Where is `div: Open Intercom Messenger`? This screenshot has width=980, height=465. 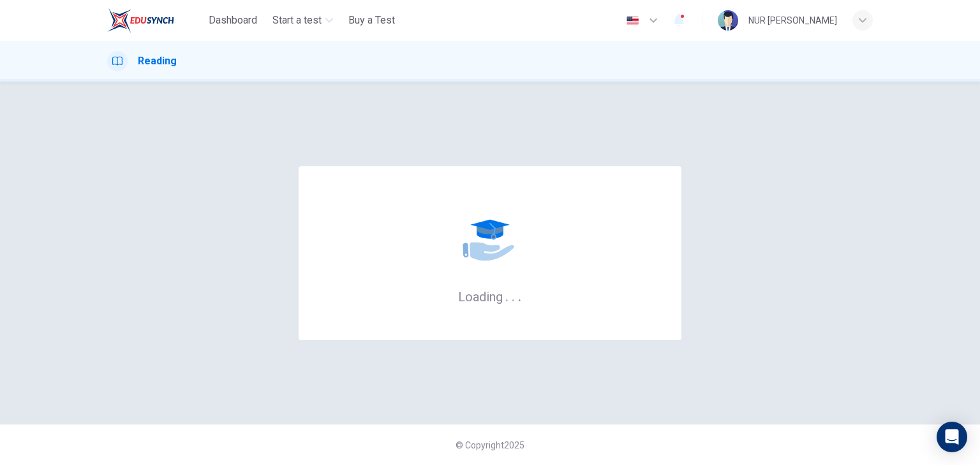 div: Open Intercom Messenger is located at coordinates (952, 438).